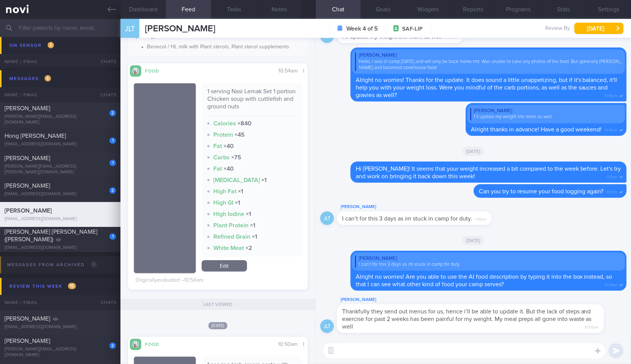 The width and height of the screenshot is (631, 364). What do you see at coordinates (72, 286) in the screenshot?
I see `span: 15` at bounding box center [72, 286].